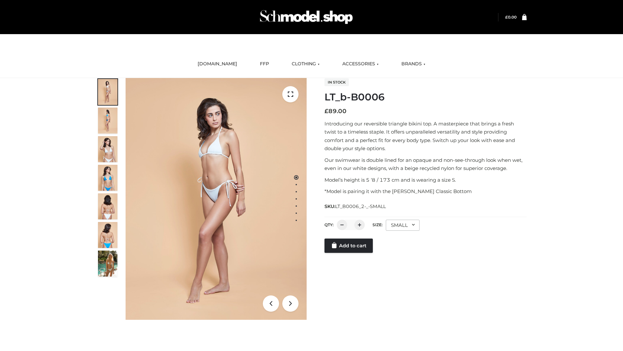 This screenshot has height=351, width=623. I want to click on p: Our swimwear is double lined for an opaque and non-see-through look when wet, even in our white d..., so click(426, 164).